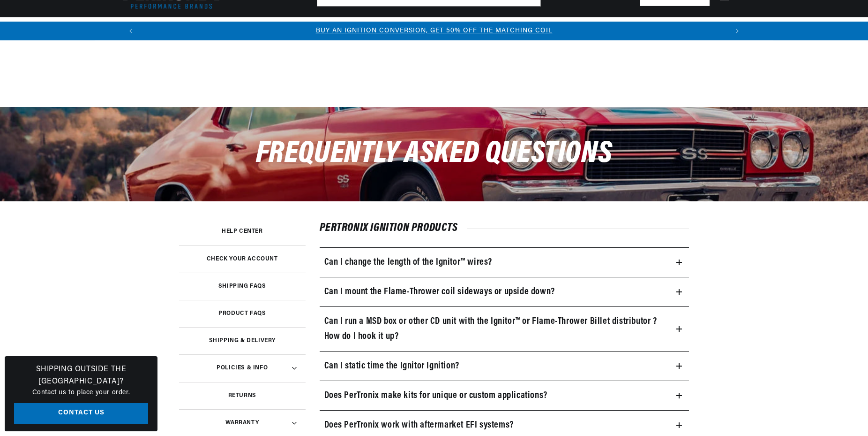 The image size is (868, 436). What do you see at coordinates (242, 313) in the screenshot?
I see `a: Product FAQs` at bounding box center [242, 313].